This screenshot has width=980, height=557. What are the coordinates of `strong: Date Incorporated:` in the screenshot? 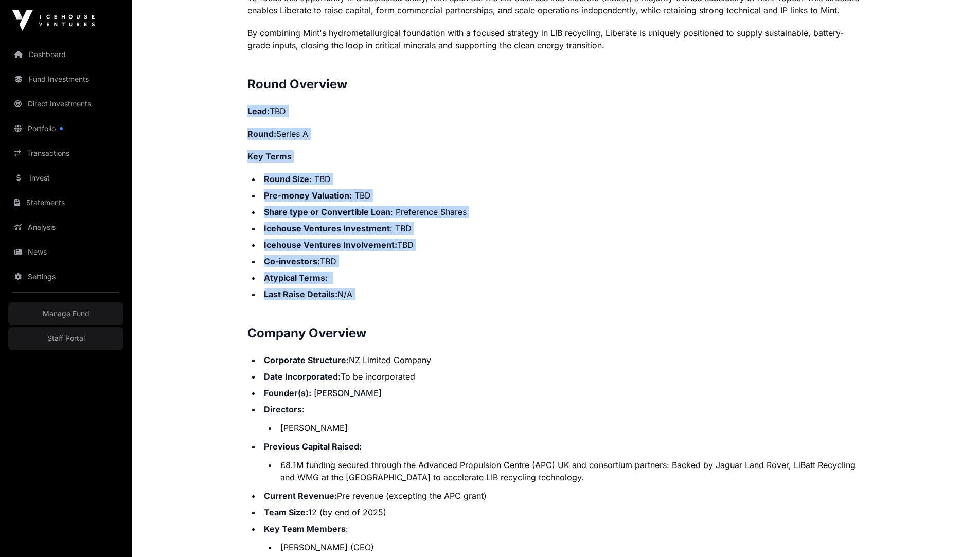 It's located at (302, 377).